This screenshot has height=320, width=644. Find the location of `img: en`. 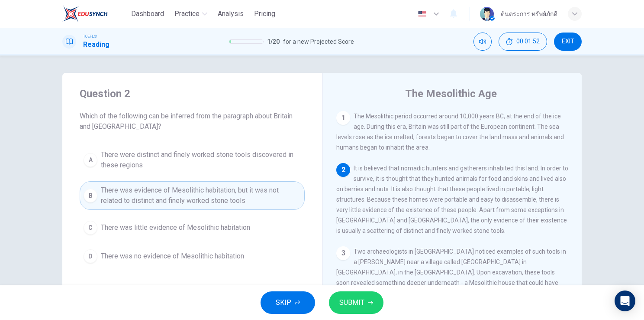

img: en is located at coordinates (422, 14).